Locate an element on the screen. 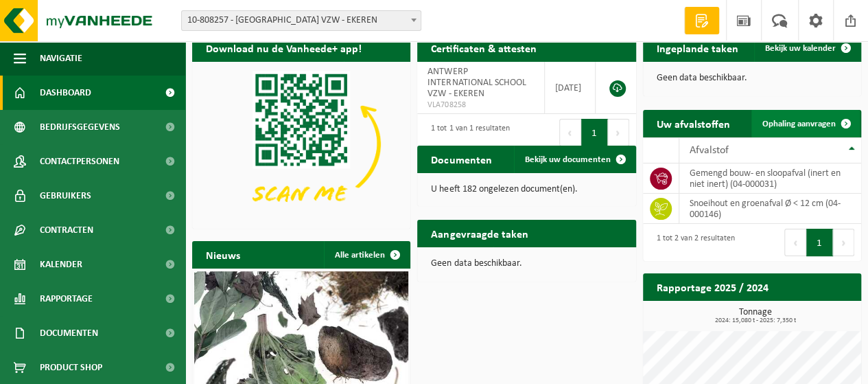 Image resolution: width=868 pixels, height=384 pixels. h2: Certificaten & attesten is located at coordinates (483, 48).